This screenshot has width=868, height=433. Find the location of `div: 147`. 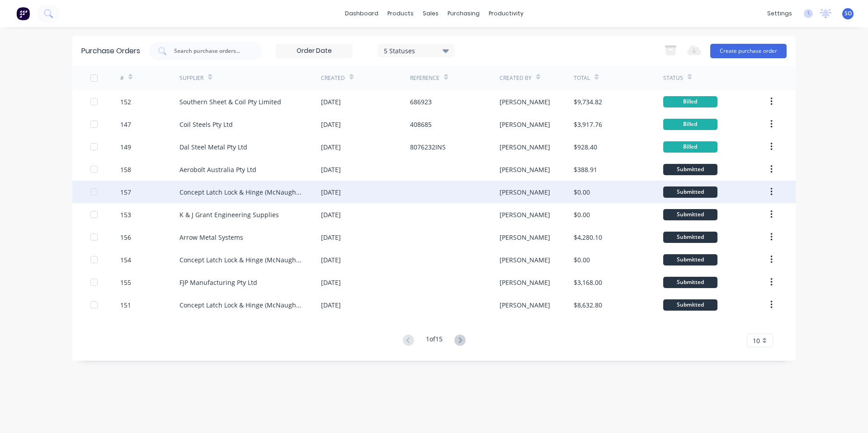

div: 147 is located at coordinates (126, 124).